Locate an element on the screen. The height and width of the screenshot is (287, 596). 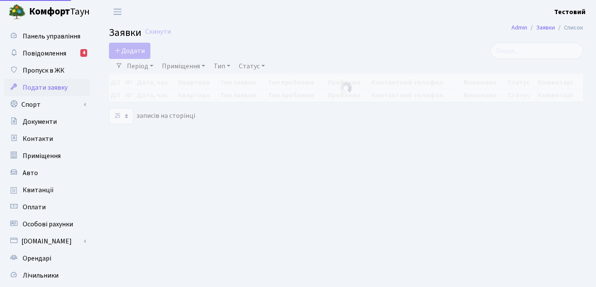
a: Пропуск в ЖК is located at coordinates (47, 70).